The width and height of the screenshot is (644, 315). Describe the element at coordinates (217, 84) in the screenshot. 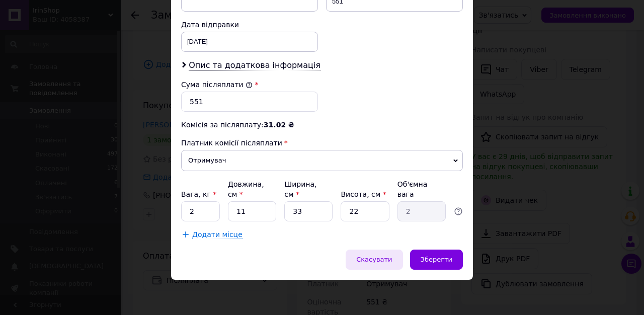

I see `label: Сума післяплати` at that location.